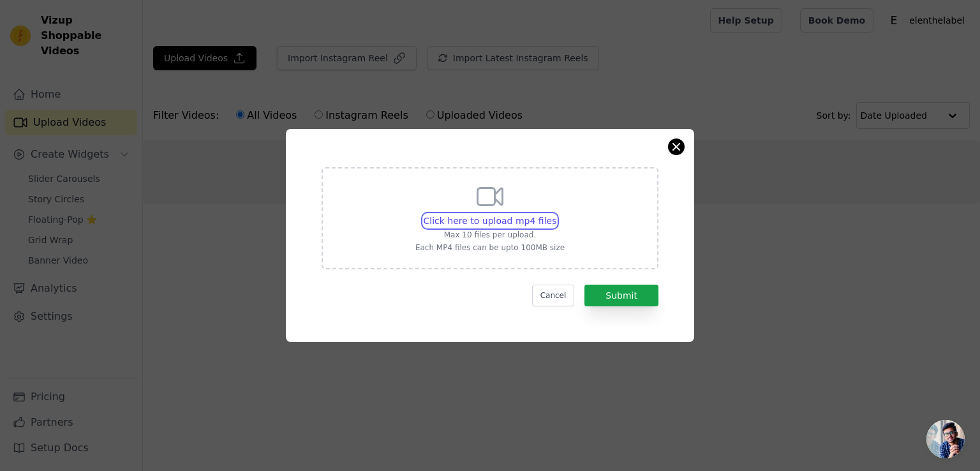  Describe the element at coordinates (554, 296) in the screenshot. I see `button: Cancel` at that location.